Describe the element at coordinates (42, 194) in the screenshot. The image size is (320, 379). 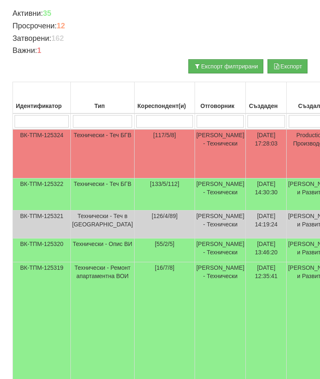
I see `td: ВК-ТПМ-125322` at that location.